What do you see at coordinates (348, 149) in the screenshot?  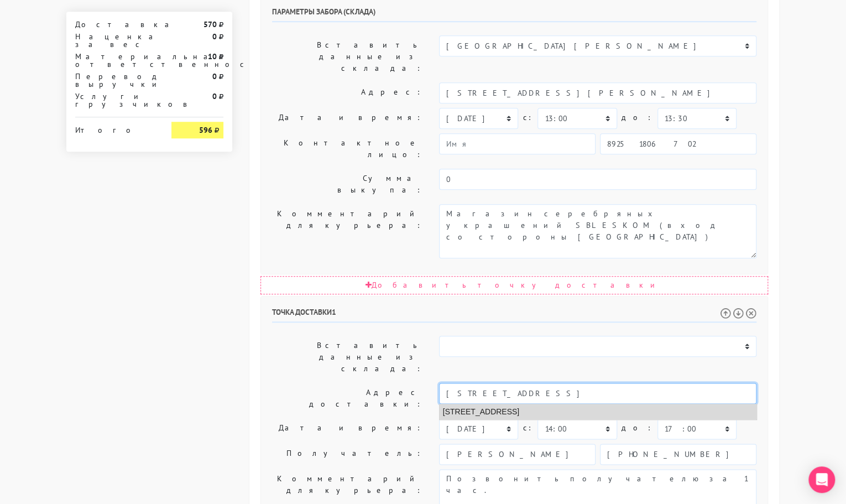 I see `label: Контактное лицо:` at bounding box center [348, 149].